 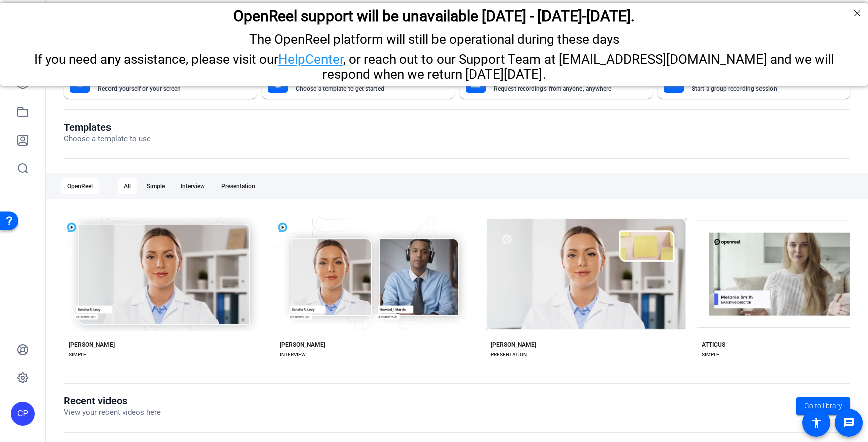 What do you see at coordinates (80, 186) in the screenshot?
I see `div: OpenReel` at bounding box center [80, 186].